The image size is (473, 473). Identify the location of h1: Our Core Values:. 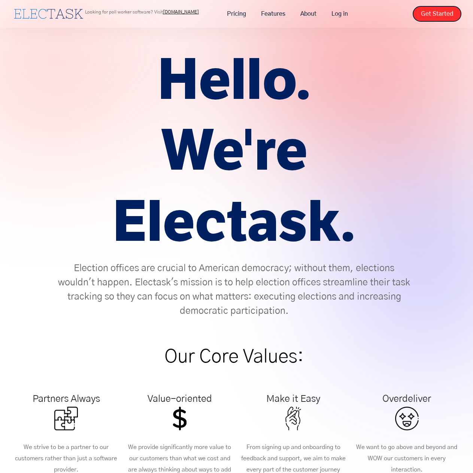
(234, 357).